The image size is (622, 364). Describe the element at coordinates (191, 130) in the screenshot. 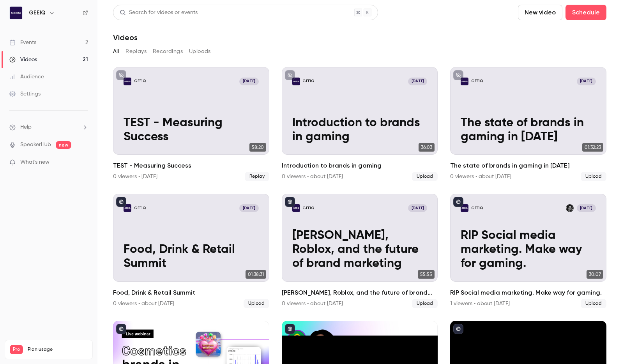

I see `p: TEST - Measuring Success` at that location.